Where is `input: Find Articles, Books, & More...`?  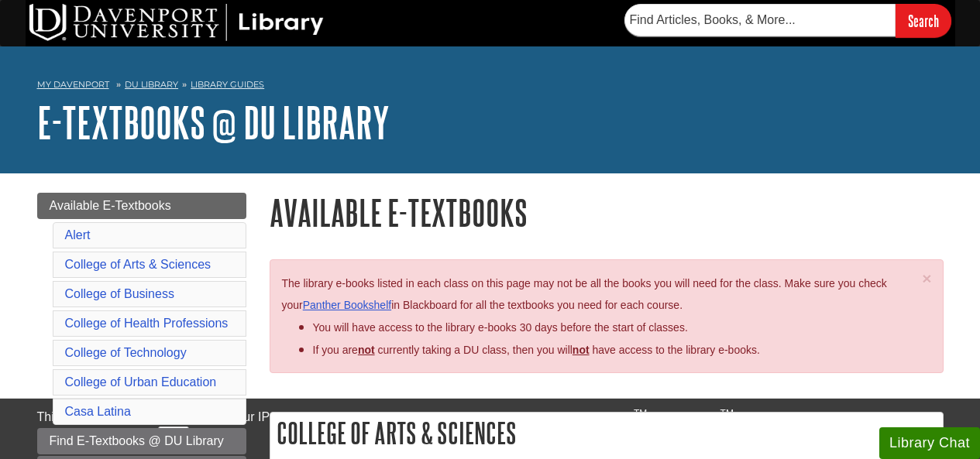 input: Find Articles, Books, & More... is located at coordinates (760, 20).